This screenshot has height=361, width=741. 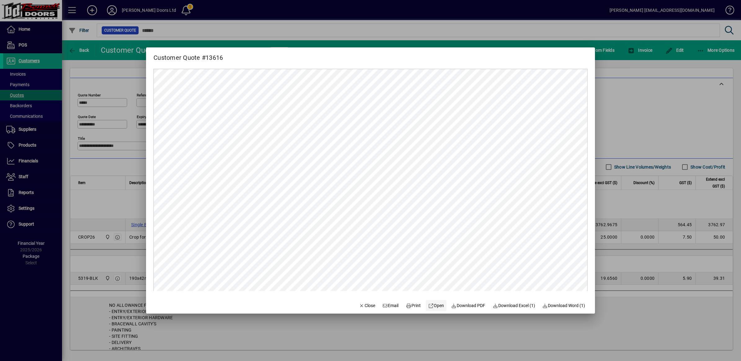 What do you see at coordinates (436, 306) in the screenshot?
I see `span: Open` at bounding box center [436, 306].